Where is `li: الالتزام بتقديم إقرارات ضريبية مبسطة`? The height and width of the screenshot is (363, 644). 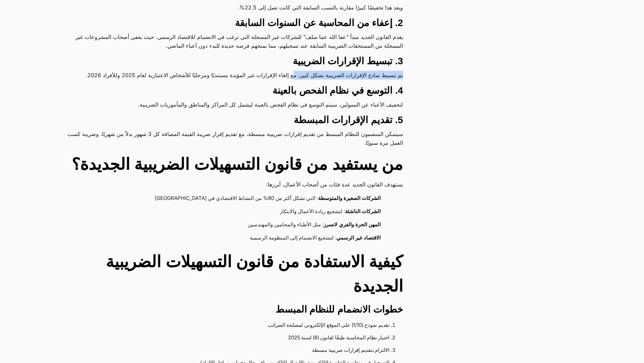 li: الالتزام بتقديم إقرارات ضريبية مبسطة is located at coordinates (234, 350).